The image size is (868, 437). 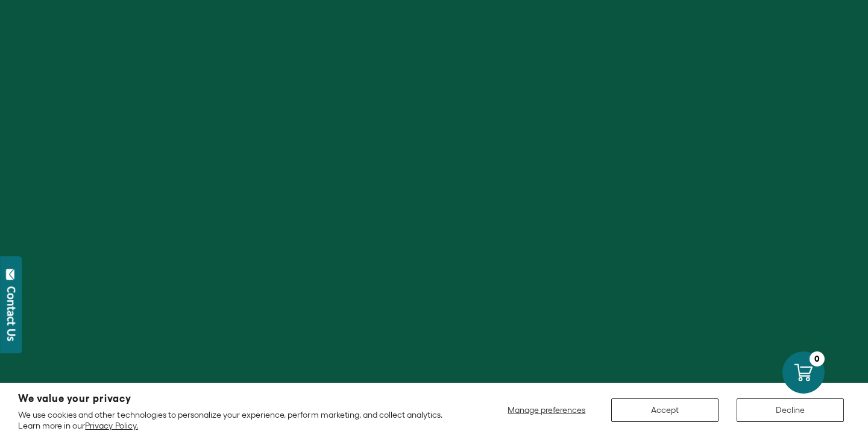 I want to click on h2: We value your privacy, so click(x=238, y=398).